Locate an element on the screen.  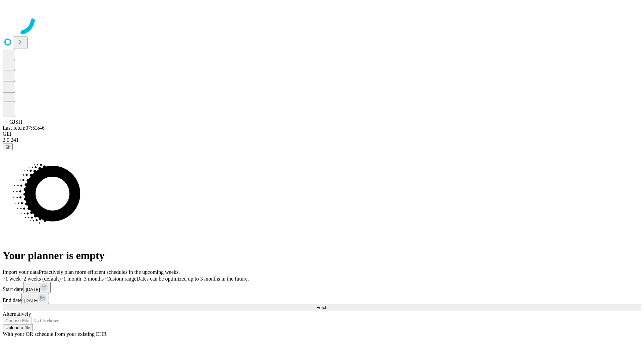
span: 1 week is located at coordinates (13, 279).